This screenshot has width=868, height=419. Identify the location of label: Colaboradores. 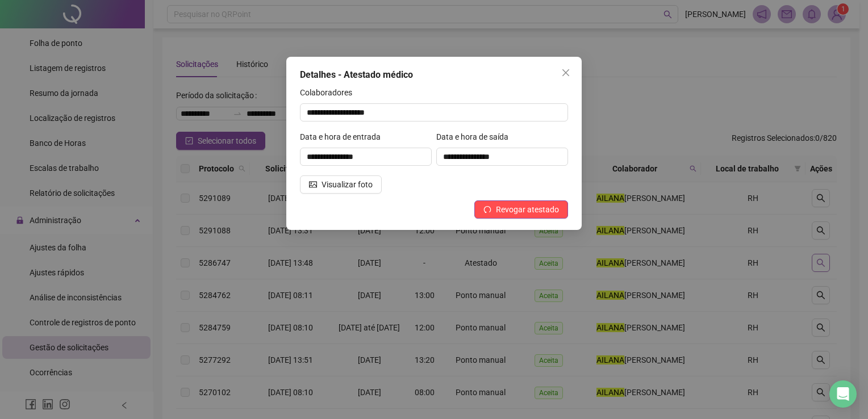
(330, 92).